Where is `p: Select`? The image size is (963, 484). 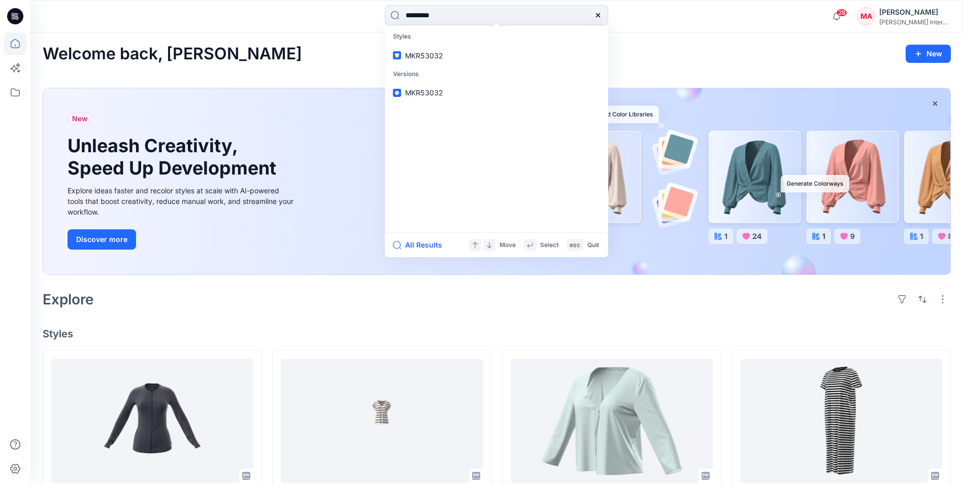
p: Select is located at coordinates (549, 245).